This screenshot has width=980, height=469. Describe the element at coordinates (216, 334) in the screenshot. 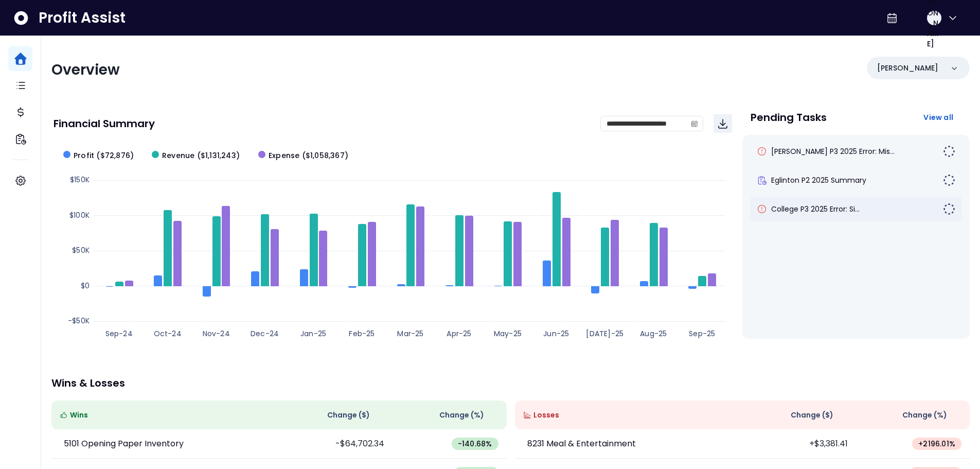

I see `text: Nov-24` at that location.